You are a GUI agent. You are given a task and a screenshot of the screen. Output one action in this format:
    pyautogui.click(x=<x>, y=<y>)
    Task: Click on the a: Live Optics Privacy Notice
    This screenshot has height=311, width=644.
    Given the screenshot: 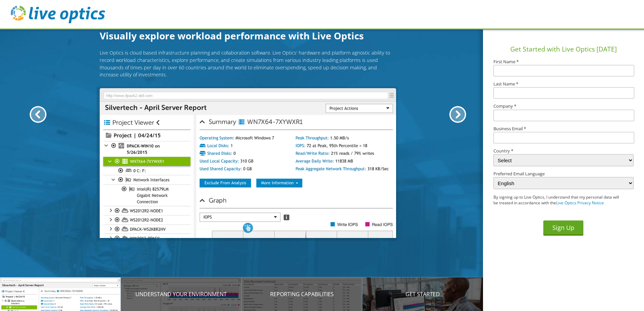 What is the action you would take?
    pyautogui.click(x=580, y=203)
    